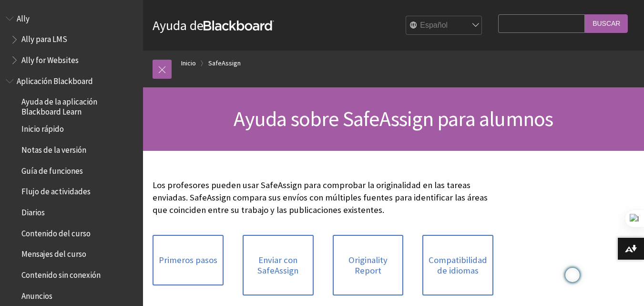 This screenshot has width=644, height=306. Describe the element at coordinates (56, 190) in the screenshot. I see `span: Flujo de actividades` at that location.